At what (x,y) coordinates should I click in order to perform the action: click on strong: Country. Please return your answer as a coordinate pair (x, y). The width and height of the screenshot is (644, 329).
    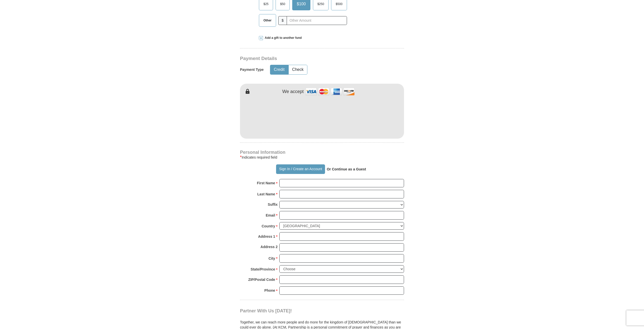
    Looking at the image, I should click on (269, 226).